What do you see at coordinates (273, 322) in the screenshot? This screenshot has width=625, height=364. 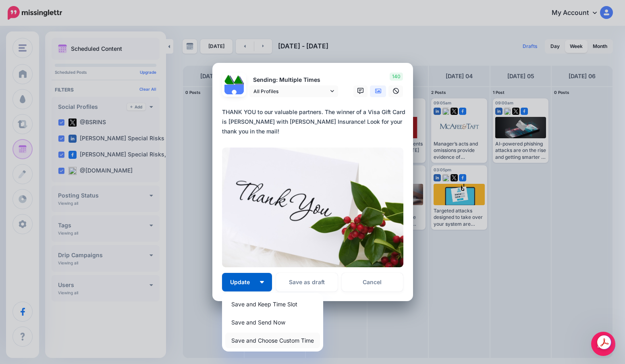 I see `div: Update` at bounding box center [273, 322].